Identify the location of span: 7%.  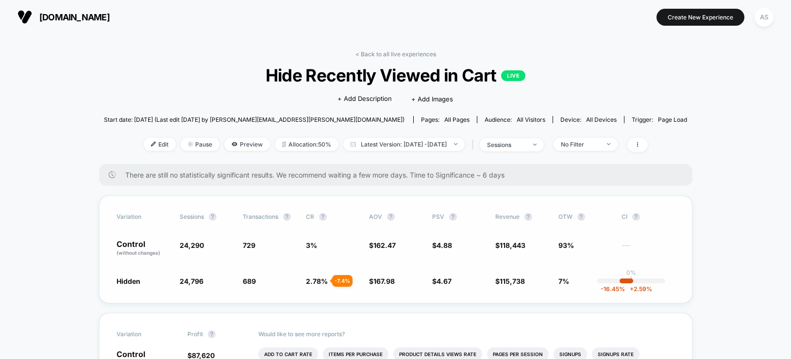
(564, 281).